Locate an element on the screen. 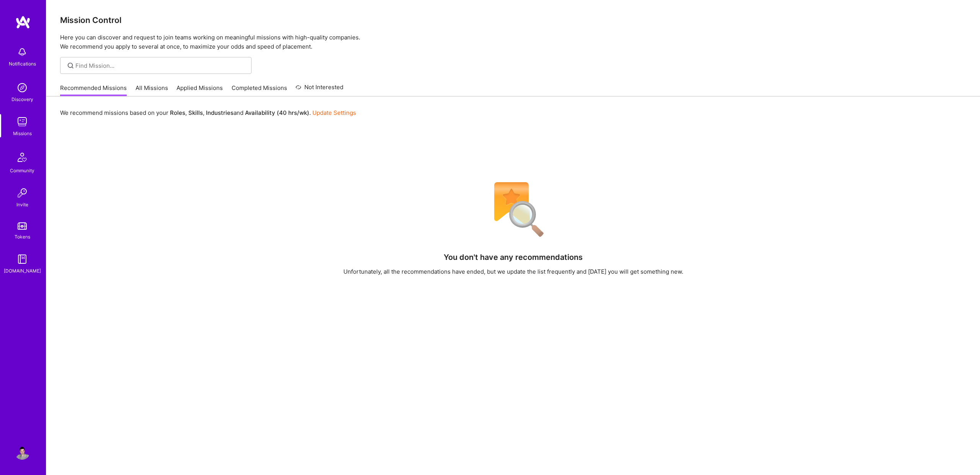  p: Here you can discover and request to join teams working on meaningful missions with high-quality ... is located at coordinates (513, 42).